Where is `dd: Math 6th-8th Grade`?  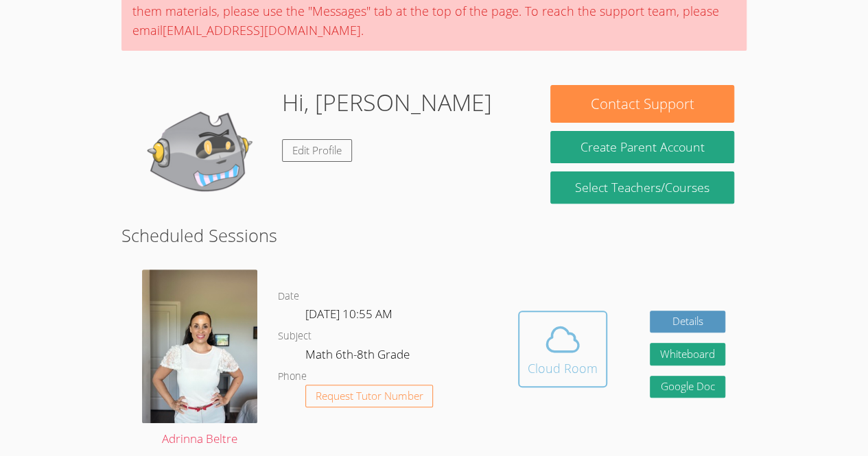 dd: Math 6th-8th Grade is located at coordinates (359, 357).